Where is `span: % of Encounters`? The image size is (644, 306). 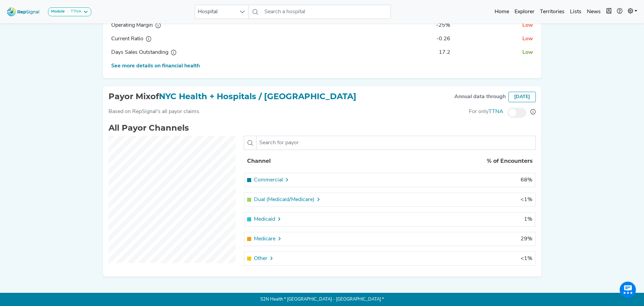 span: % of Encounters is located at coordinates (509, 161).